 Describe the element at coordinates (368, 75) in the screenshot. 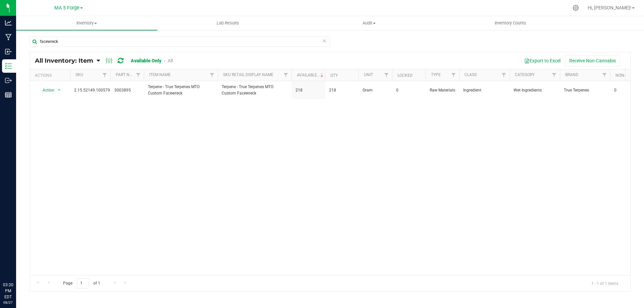

I see `a: Unit` at that location.